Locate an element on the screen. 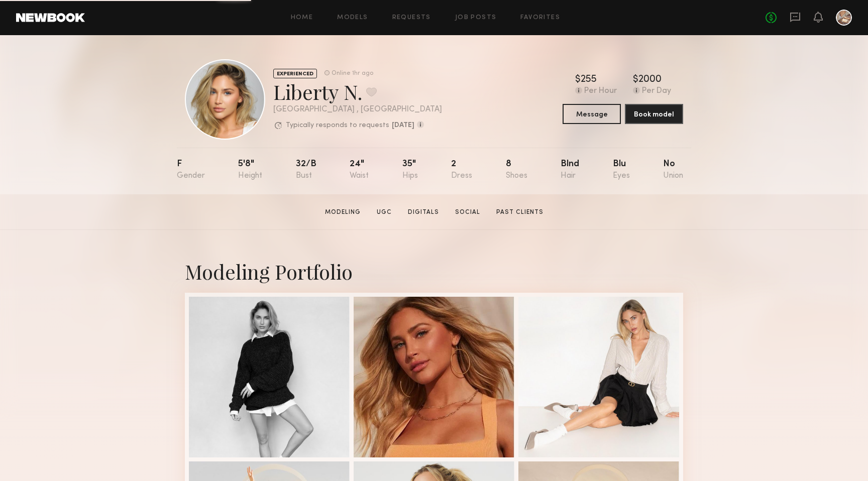  div: F is located at coordinates (191, 169).